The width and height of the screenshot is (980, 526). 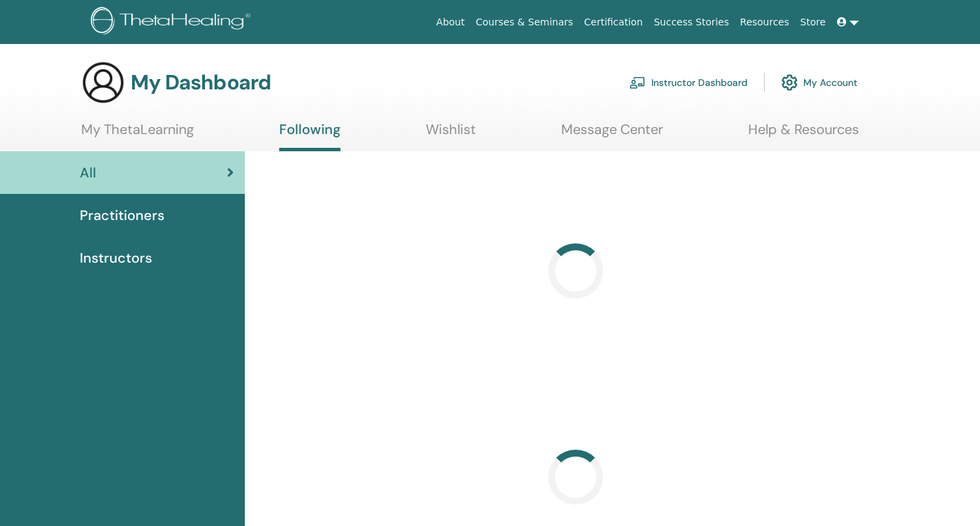 What do you see at coordinates (813, 22) in the screenshot?
I see `a: Store` at bounding box center [813, 22].